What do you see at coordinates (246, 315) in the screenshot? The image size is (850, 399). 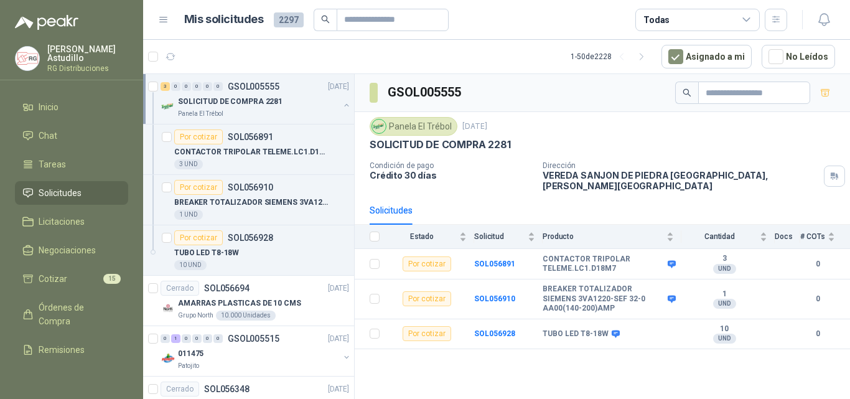 I see `div: 10.000 Unidades` at bounding box center [246, 315].